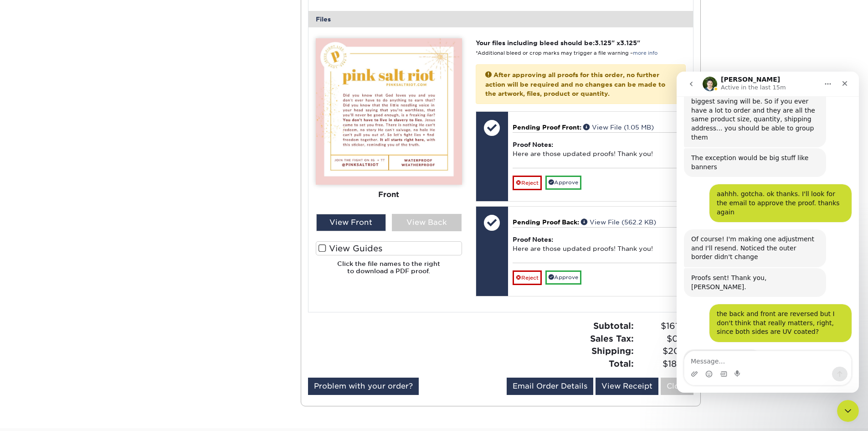 The image size is (868, 431). Describe the element at coordinates (665, 351) in the screenshot. I see `span: $20.76` at that location.